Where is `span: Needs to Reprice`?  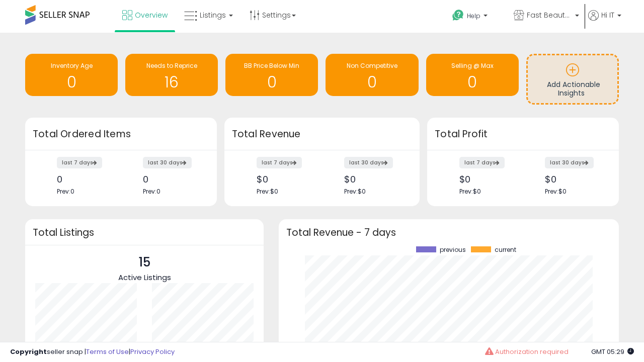 span: Needs to Reprice is located at coordinates (171, 66).